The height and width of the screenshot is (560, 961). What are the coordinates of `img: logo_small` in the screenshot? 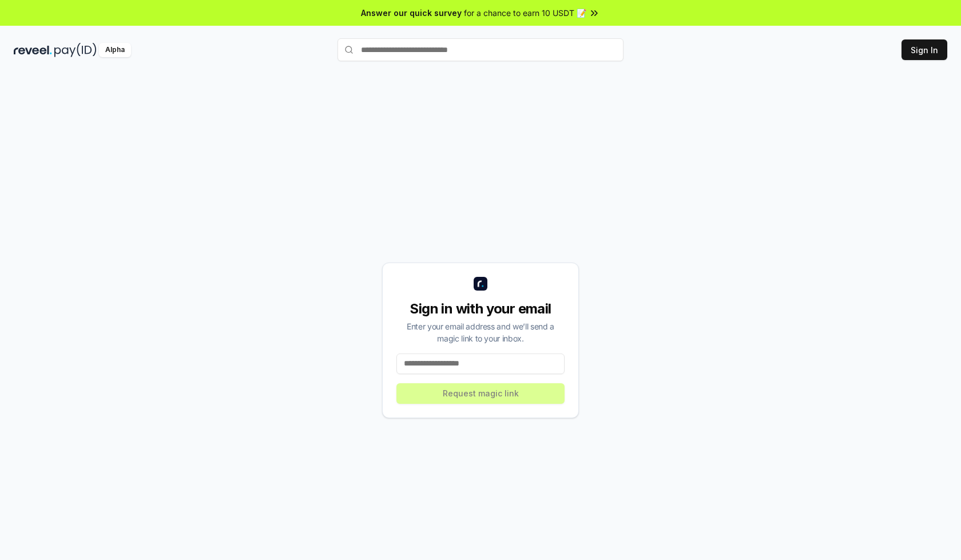 It's located at (480, 284).